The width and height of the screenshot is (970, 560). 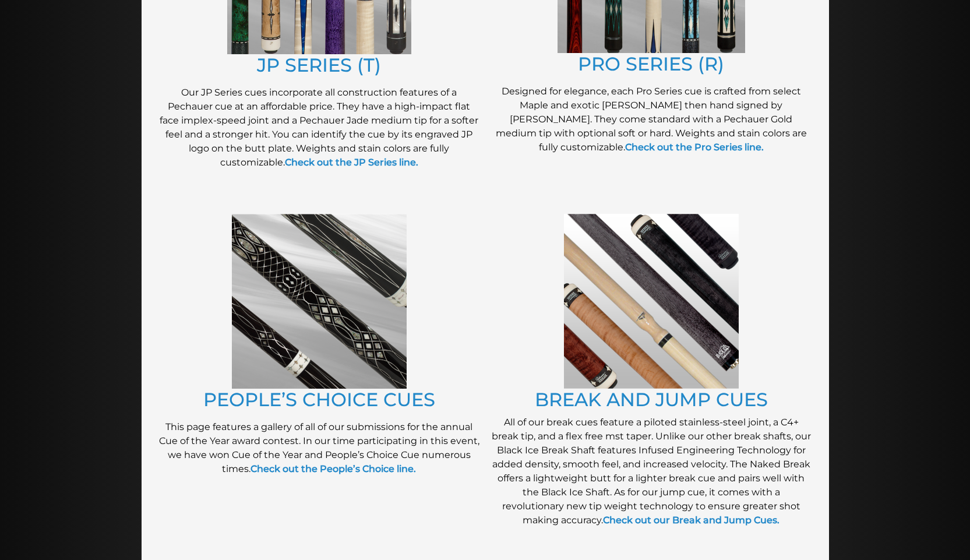 I want to click on a: JP SERIES (T), so click(x=319, y=64).